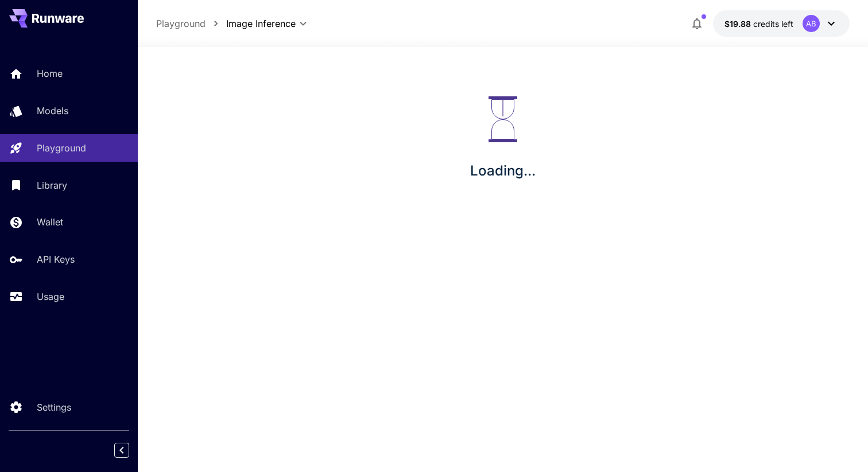  I want to click on nav: breadcrumb, so click(191, 23).